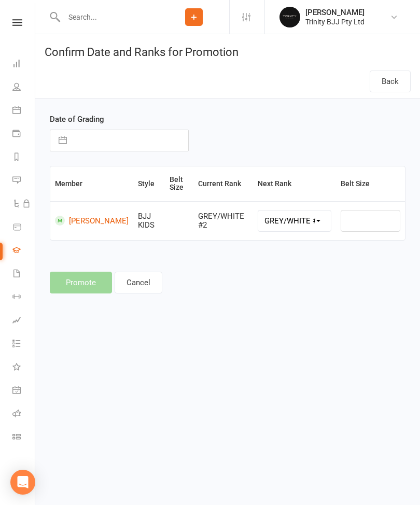  What do you see at coordinates (24, 228) in the screenshot?
I see `a: Product Sales` at bounding box center [24, 228].